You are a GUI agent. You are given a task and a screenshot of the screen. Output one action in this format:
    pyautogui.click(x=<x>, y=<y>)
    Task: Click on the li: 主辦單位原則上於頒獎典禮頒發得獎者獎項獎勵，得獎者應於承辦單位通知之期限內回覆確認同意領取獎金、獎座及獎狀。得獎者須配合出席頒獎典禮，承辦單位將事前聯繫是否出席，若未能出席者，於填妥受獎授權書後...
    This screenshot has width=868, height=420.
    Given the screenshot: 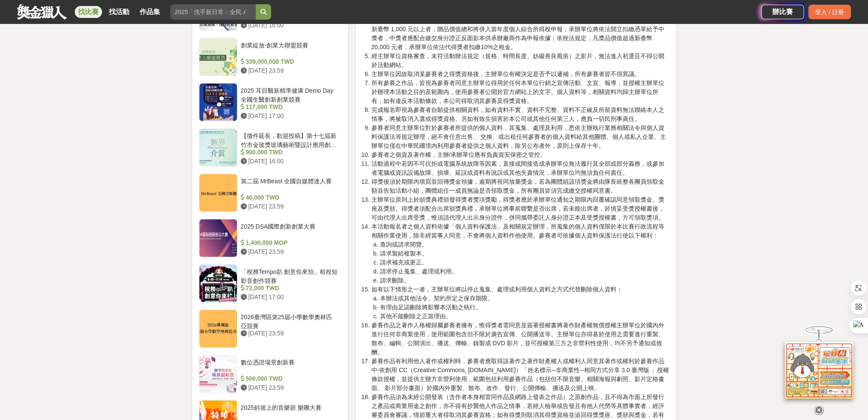 What is the action you would take?
    pyautogui.click(x=520, y=209)
    